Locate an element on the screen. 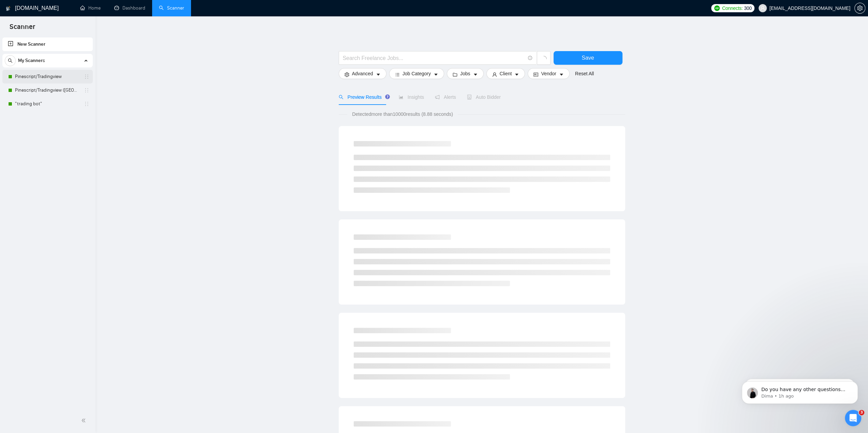 The image size is (868, 433). button: folderJobscaret-down is located at coordinates (465, 74).